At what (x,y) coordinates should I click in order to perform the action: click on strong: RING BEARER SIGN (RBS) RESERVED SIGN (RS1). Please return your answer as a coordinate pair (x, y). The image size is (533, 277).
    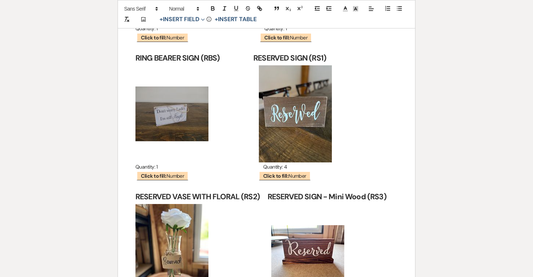
    Looking at the image, I should click on (231, 58).